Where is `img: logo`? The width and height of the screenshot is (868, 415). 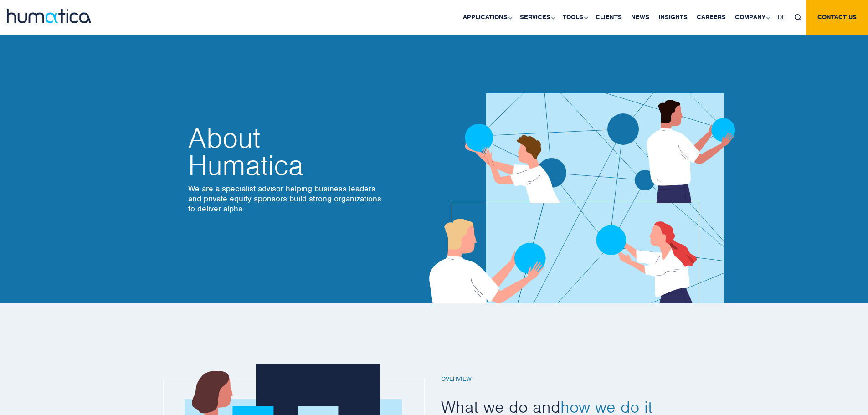 img: logo is located at coordinates (49, 16).